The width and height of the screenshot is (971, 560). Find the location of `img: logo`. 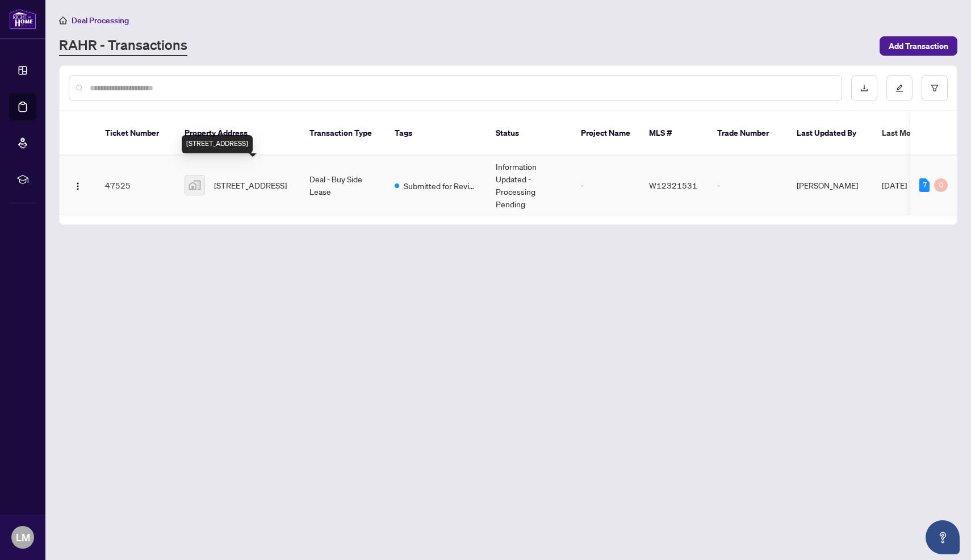

img: logo is located at coordinates (23, 19).